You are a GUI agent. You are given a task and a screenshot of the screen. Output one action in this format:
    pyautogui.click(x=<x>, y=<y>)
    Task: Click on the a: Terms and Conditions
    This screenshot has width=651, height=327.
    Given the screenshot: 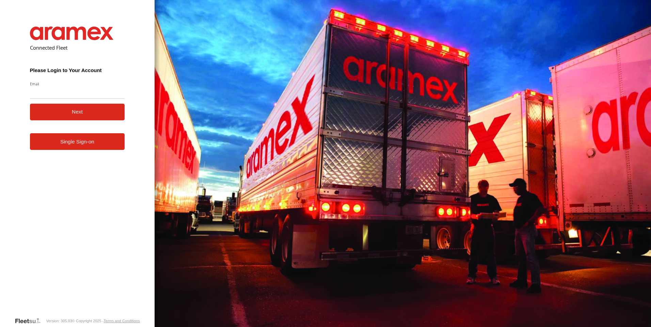 What is the action you would take?
    pyautogui.click(x=121, y=321)
    